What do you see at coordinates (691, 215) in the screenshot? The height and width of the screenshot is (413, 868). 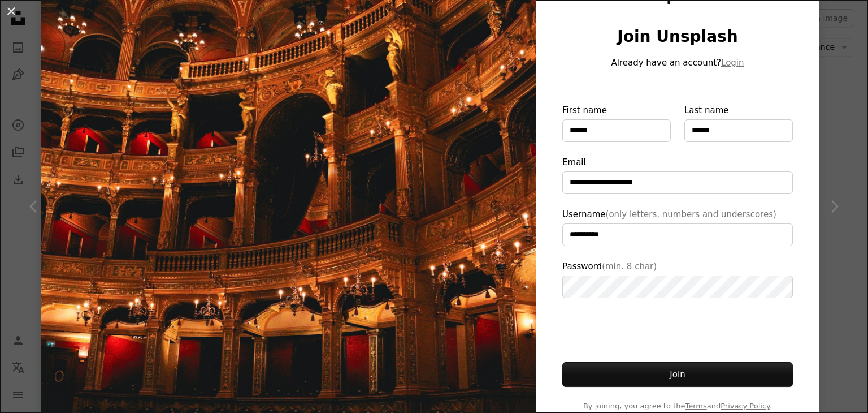 I see `span: (only letters, numbers and underscores)` at bounding box center [691, 215].